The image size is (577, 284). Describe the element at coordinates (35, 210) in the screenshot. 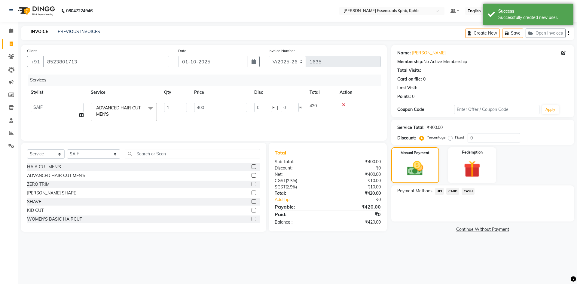

I see `div: KID CUT` at that location.